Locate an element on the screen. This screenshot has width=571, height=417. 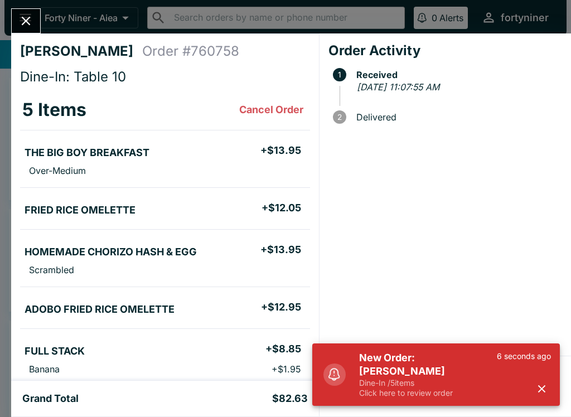
span: Dine-In: Table 10 is located at coordinates (73, 76).